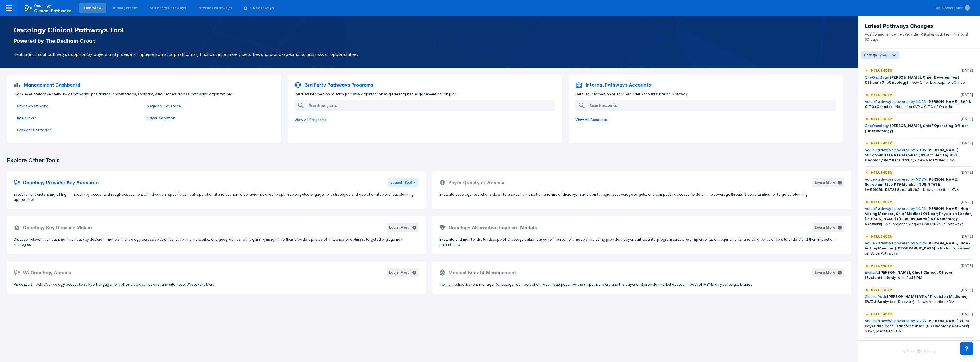 This screenshot has height=362, width=980. I want to click on a: Regional Coverage, so click(209, 107).